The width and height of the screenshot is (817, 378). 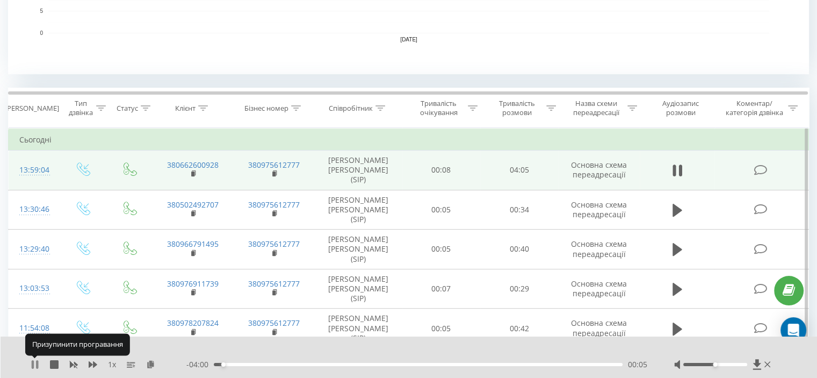 I want to click on div: Назва схеми переадресації, so click(x=596, y=108).